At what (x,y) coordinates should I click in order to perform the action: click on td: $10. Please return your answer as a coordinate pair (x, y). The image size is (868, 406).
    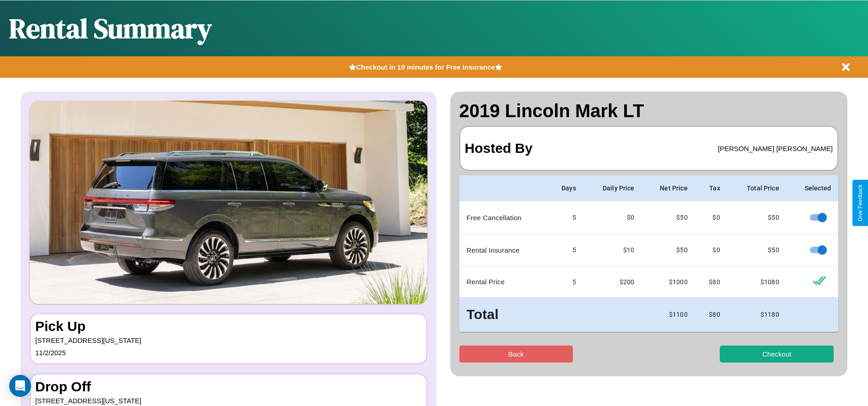
    Looking at the image, I should click on (612, 250).